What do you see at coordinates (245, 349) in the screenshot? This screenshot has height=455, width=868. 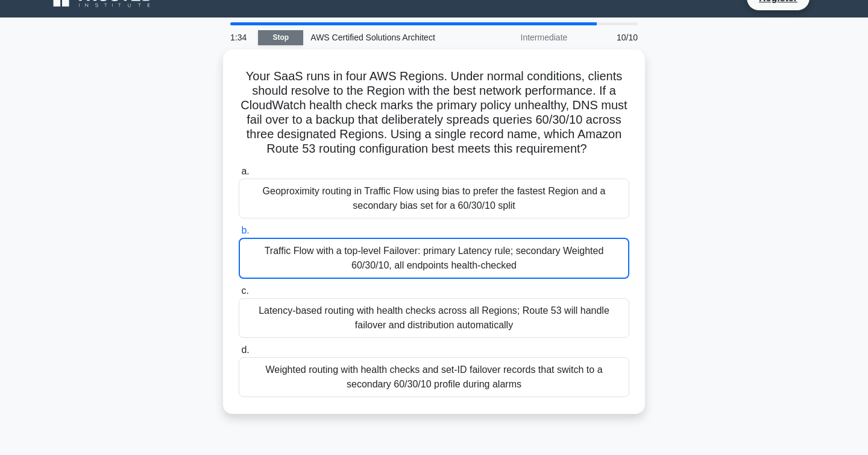 I see `span: d.` at bounding box center [245, 349].